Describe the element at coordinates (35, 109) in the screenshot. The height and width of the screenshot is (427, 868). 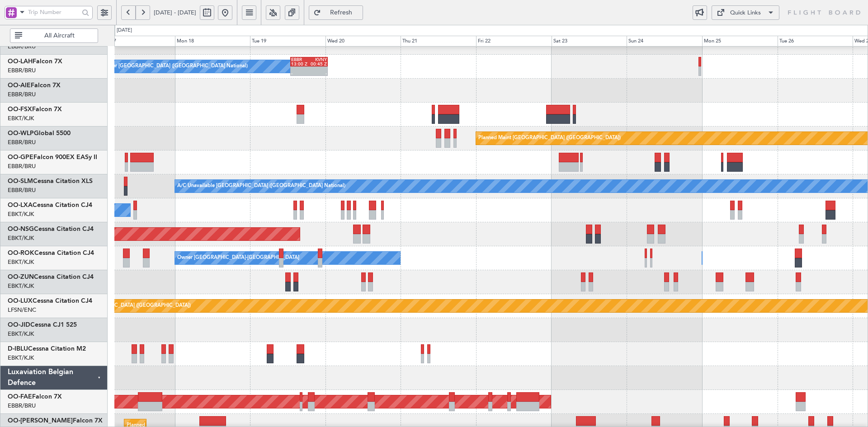
I see `a: OO-FSXFalcon 7X` at that location.